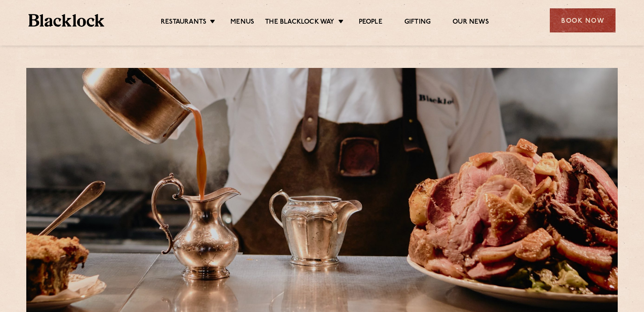 This screenshot has width=644, height=312. Describe the element at coordinates (370, 23) in the screenshot. I see `a: People` at that location.